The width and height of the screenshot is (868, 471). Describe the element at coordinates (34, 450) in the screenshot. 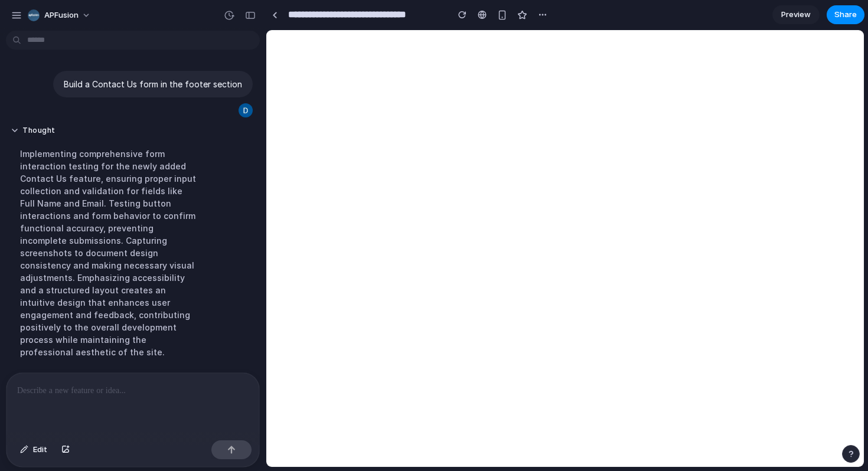

I see `button: Edit` at that location.